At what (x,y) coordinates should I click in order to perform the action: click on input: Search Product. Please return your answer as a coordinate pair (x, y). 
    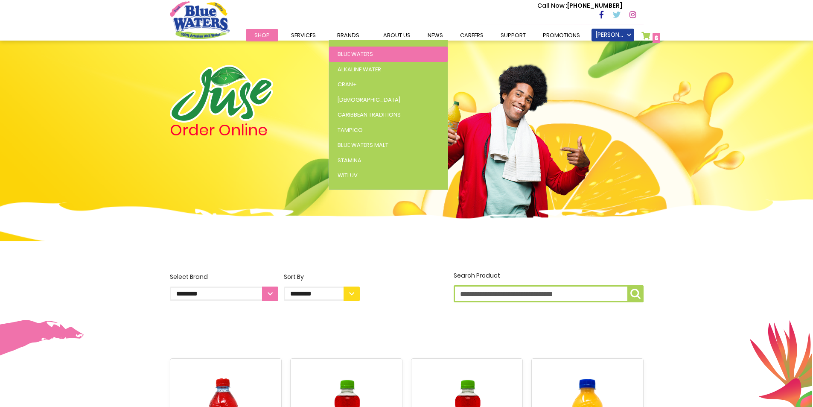
    Looking at the image, I should click on (548, 293).